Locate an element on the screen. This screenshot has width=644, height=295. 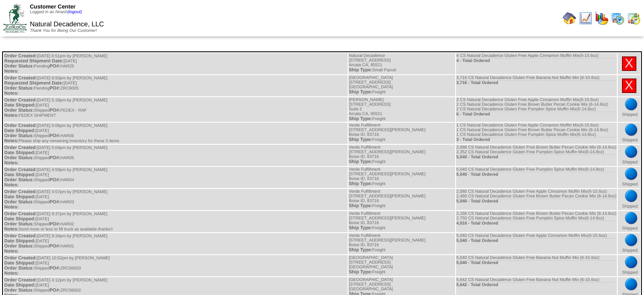
td: 1 CS Natural Decadence Gluten Free Apple Cinnamon Muffin Mix(6-15.6oz) 1 CS Natural Decadence Glu... is located at coordinates (537, 134).